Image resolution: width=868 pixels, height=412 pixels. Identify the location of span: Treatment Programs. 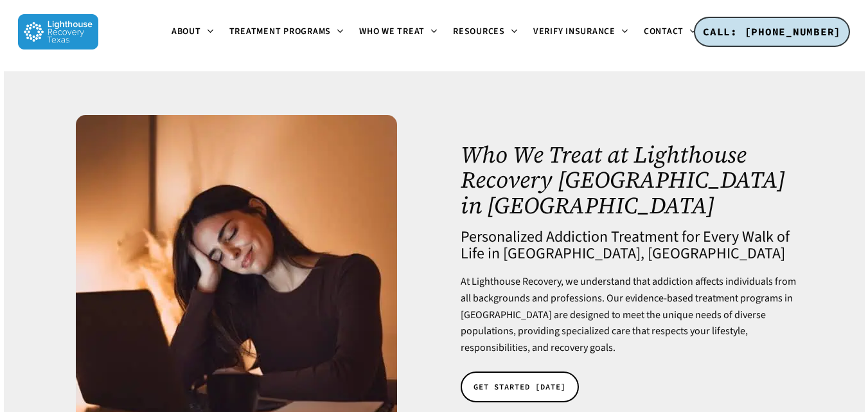
(280, 32).